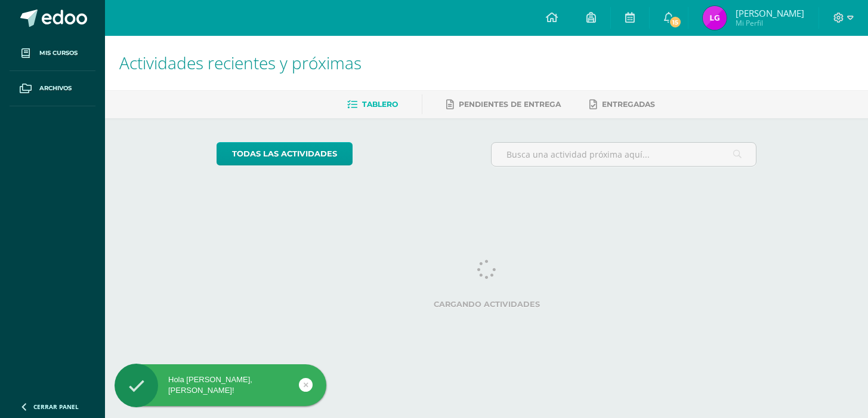 The image size is (868, 418). I want to click on span: Pendientes de entrega, so click(510, 104).